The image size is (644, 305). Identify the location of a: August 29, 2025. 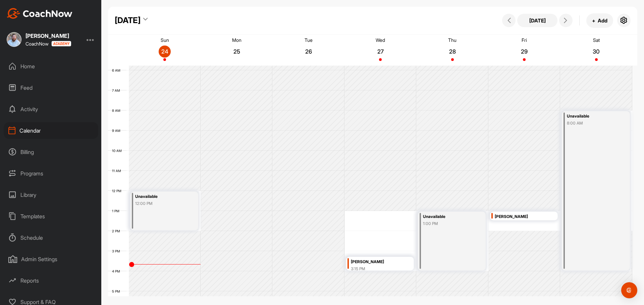
(524, 50).